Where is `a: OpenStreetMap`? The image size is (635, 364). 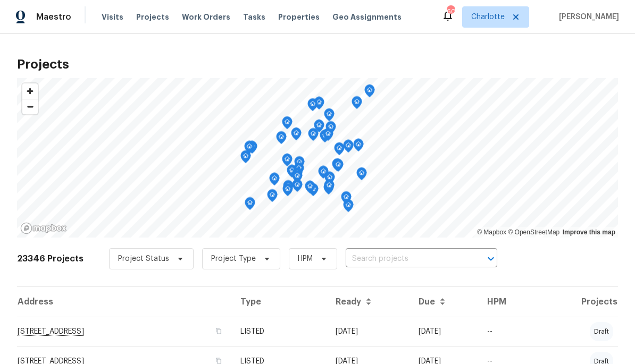 a: OpenStreetMap is located at coordinates (533, 232).